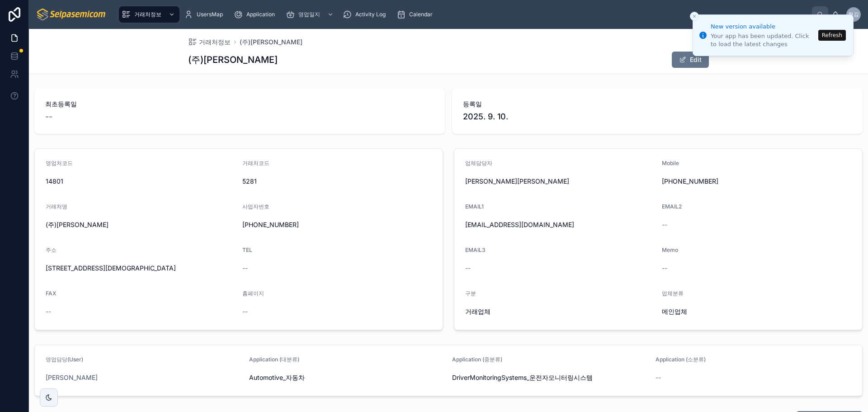 This screenshot has width=868, height=412. Describe the element at coordinates (695, 16) in the screenshot. I see `button: Close toast` at that location.